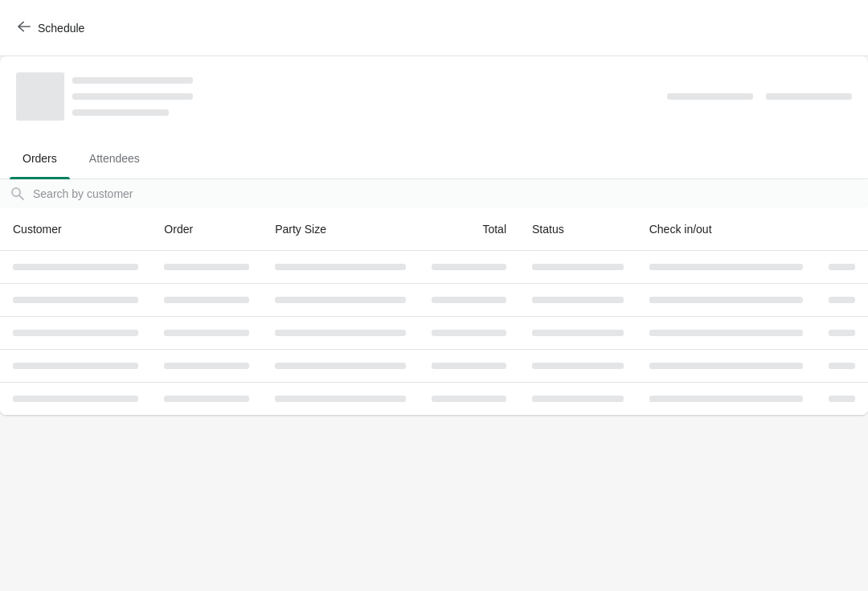 This screenshot has height=591, width=868. Describe the element at coordinates (52, 28) in the screenshot. I see `button: Schedule` at that location.